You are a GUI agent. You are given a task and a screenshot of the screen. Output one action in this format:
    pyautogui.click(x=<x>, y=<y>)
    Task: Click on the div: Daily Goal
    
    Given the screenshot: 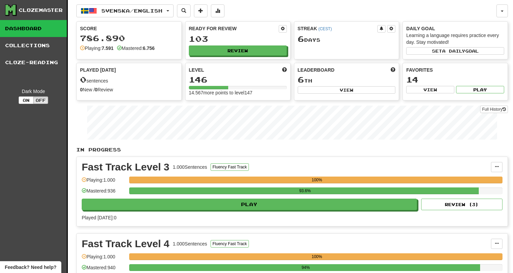 What is the action you would take?
    pyautogui.click(x=455, y=28)
    